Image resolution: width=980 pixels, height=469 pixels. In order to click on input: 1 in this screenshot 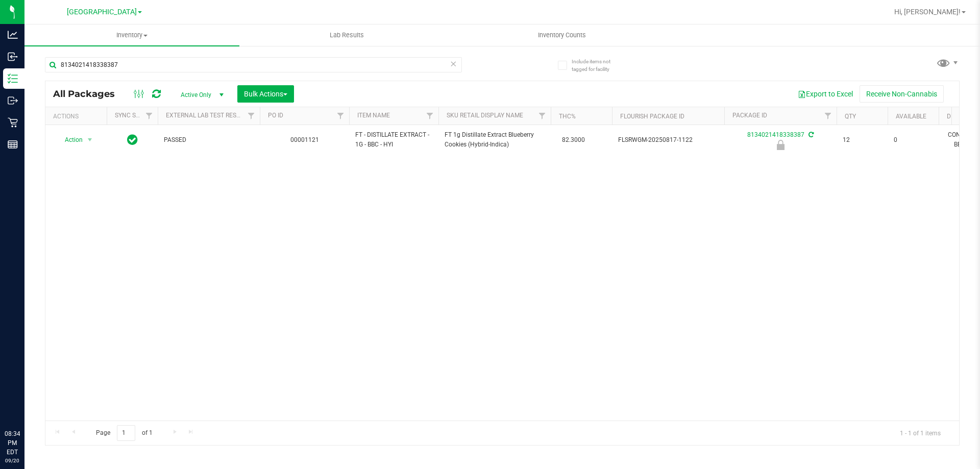, I will do `click(126, 432)`.